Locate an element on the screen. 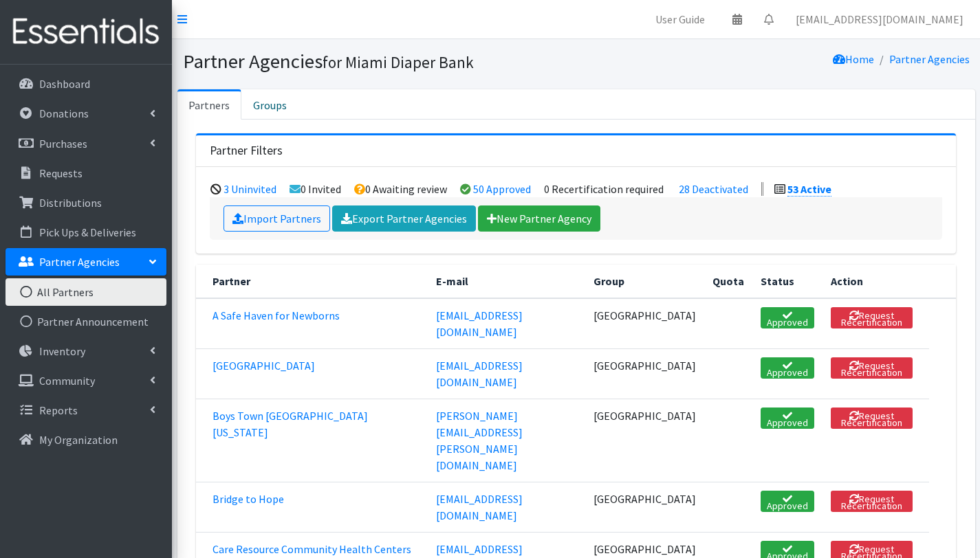 The width and height of the screenshot is (980, 558). p: Partner Agencies is located at coordinates (79, 262).